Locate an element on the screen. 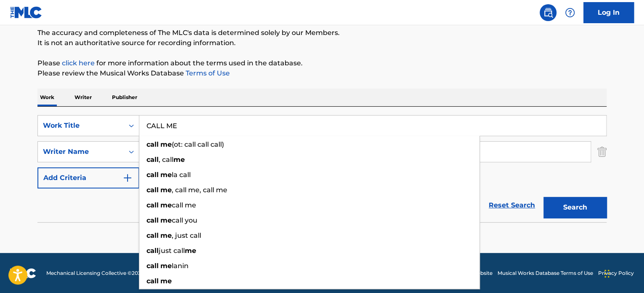 The image size is (644, 293). span: call you is located at coordinates (184, 220).